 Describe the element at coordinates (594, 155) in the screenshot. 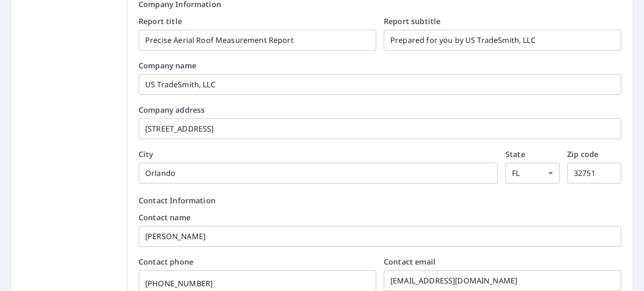

I see `label: Zip code` at that location.